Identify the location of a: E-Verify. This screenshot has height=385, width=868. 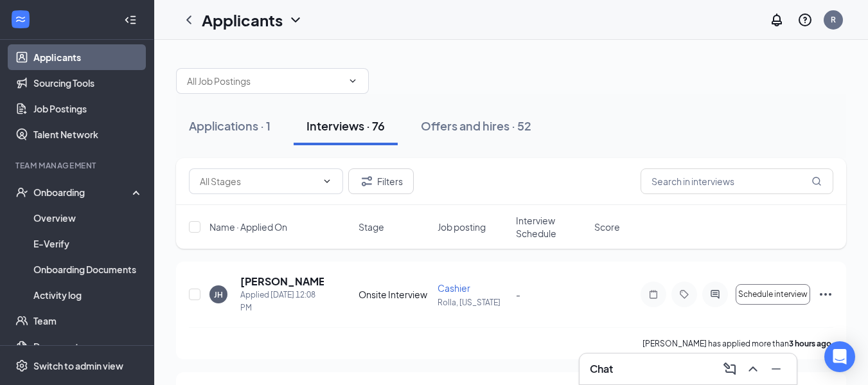
(88, 244).